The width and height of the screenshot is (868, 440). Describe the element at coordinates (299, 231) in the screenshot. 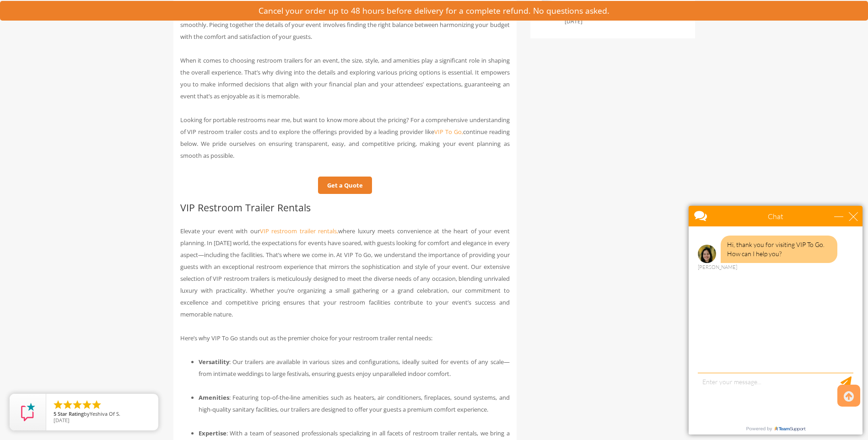

I see `a: VIP restroom trailer rentals,` at that location.